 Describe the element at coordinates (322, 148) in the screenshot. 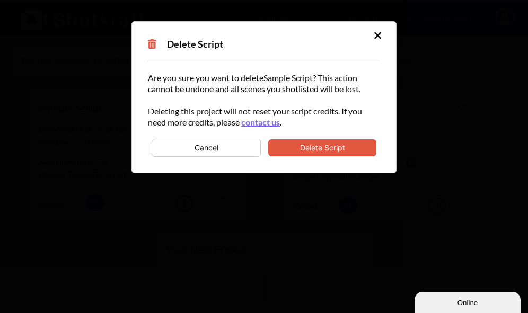

I see `button: Delete Script` at that location.